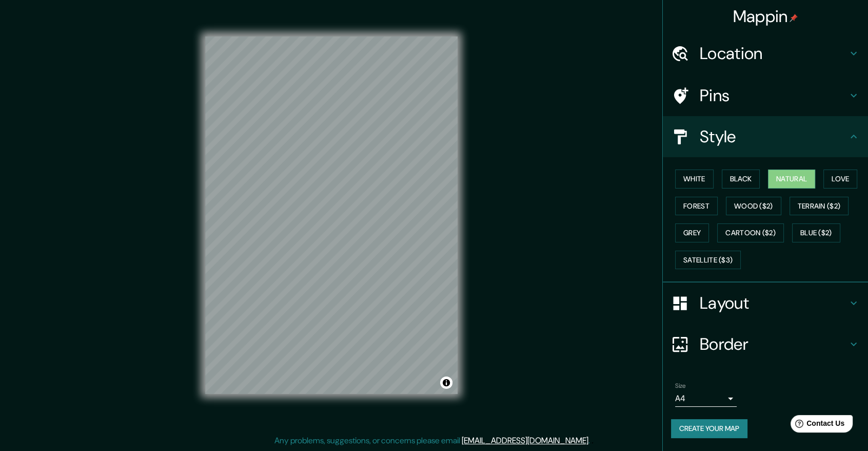 The image size is (868, 451). Describe the element at coordinates (766, 16) in the screenshot. I see `h4: Mappin` at that location.